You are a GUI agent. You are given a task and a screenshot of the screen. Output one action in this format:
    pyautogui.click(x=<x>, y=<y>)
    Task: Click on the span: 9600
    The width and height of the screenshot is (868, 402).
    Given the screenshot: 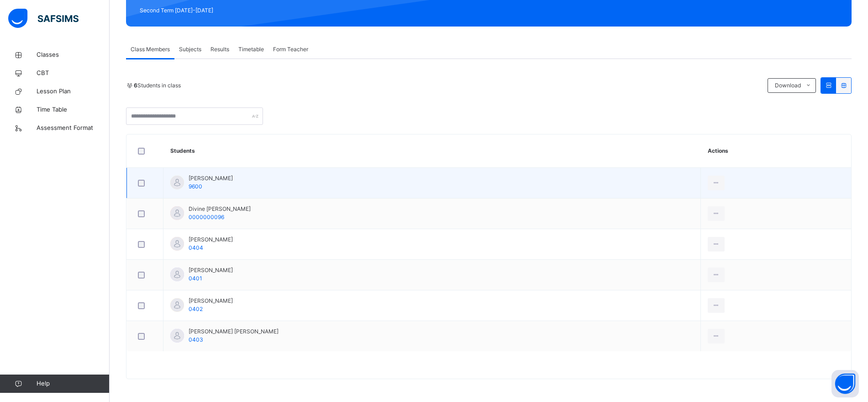 What is the action you would take?
    pyautogui.click(x=195, y=186)
    